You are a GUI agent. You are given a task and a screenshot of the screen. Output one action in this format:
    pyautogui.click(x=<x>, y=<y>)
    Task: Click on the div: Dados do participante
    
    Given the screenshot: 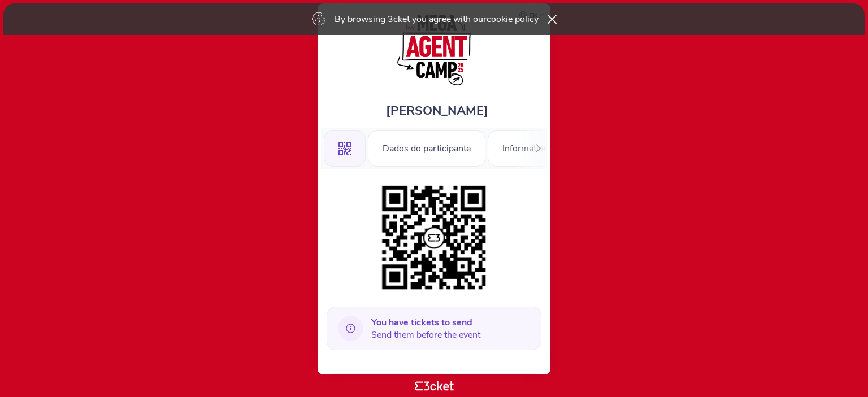 What is the action you would take?
    pyautogui.click(x=427, y=148)
    